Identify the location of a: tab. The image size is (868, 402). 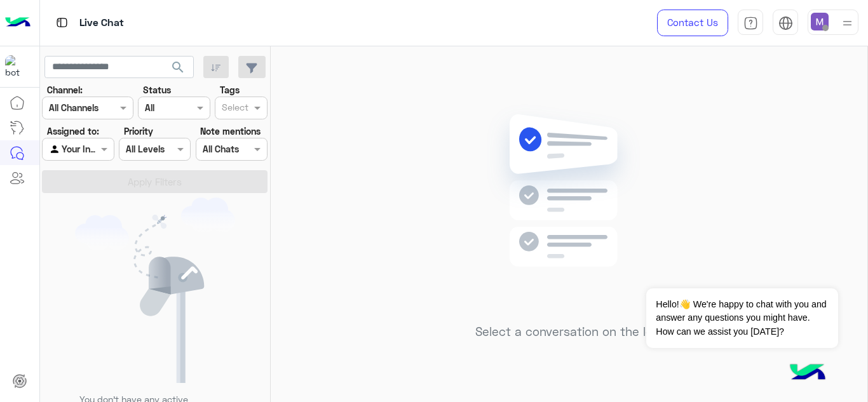
(751, 22).